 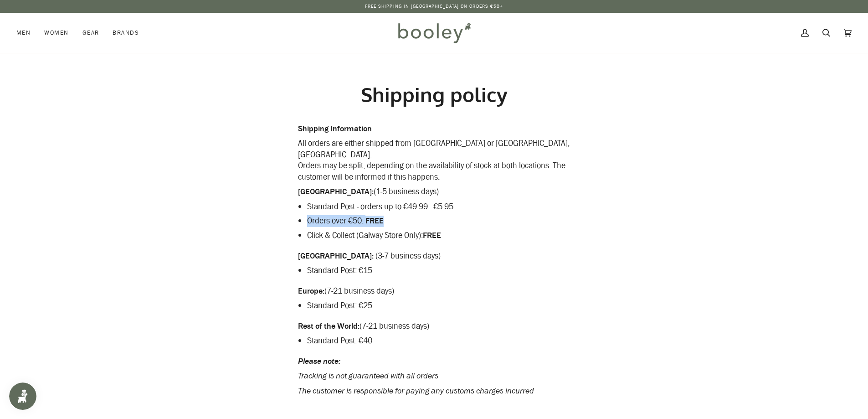 What do you see at coordinates (56, 33) in the screenshot?
I see `div: Women` at bounding box center [56, 33].